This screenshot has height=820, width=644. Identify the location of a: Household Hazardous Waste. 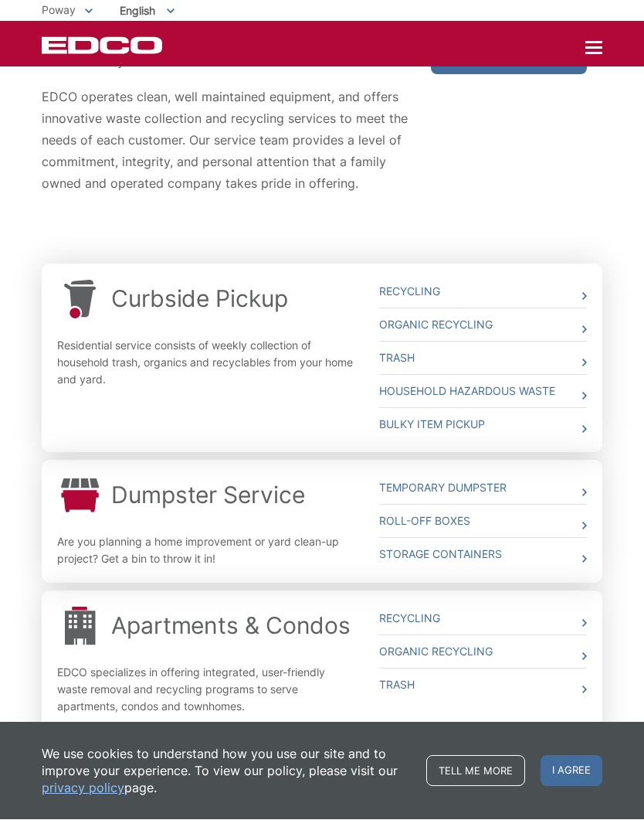
(483, 392).